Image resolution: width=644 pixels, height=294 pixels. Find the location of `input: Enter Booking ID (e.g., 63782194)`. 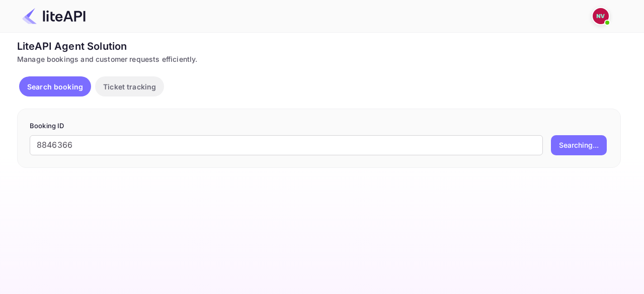

input: Enter Booking ID (e.g., 63782194) is located at coordinates (286, 145).